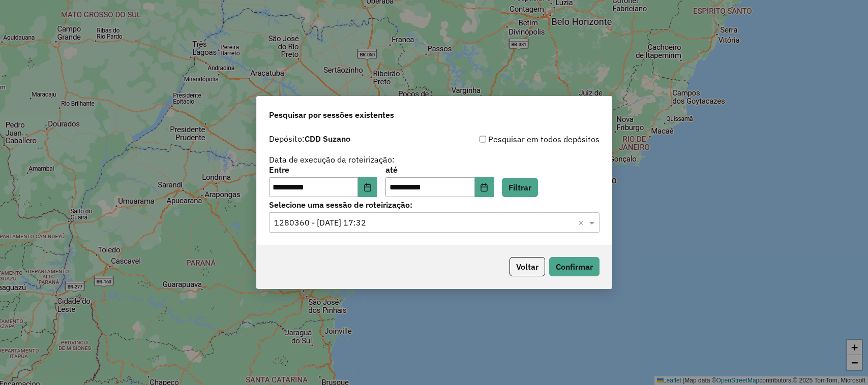 The width and height of the screenshot is (868, 385). What do you see at coordinates (332, 160) in the screenshot?
I see `label: Data de execução da roteirização:` at bounding box center [332, 160].